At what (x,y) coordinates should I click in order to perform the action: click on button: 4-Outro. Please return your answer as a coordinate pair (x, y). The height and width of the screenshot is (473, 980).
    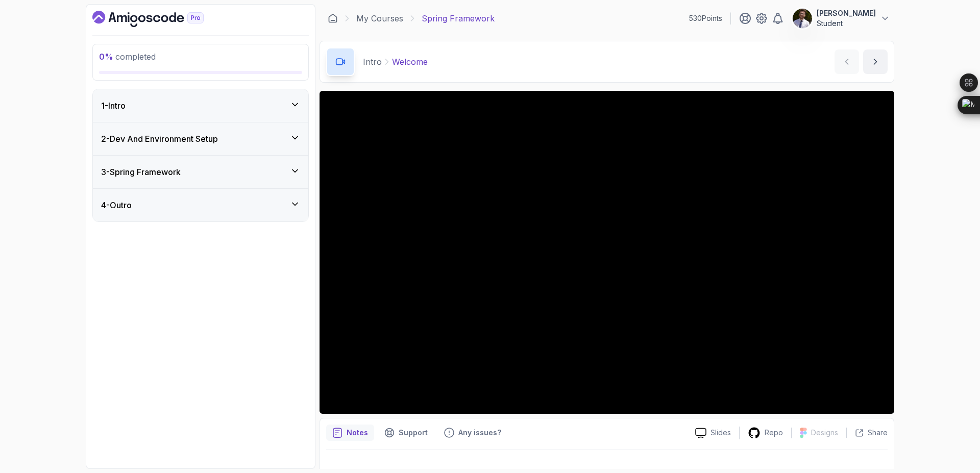
    Looking at the image, I should click on (201, 205).